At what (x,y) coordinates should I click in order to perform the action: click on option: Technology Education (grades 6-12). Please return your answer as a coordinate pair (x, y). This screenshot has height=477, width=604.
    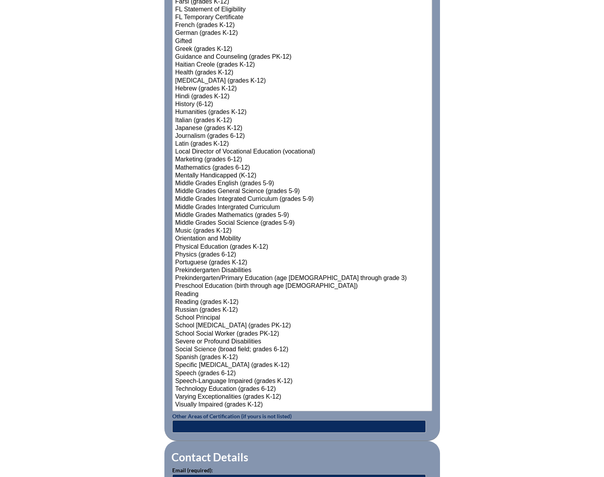
    Looking at the image, I should click on (302, 389).